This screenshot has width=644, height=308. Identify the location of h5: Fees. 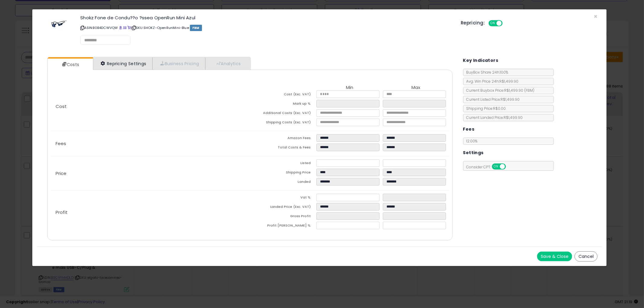
(469, 129).